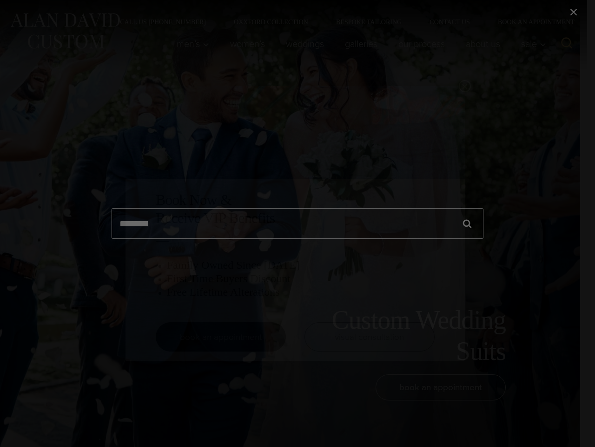 This screenshot has height=447, width=595. I want to click on a: visual consultation, so click(370, 336).